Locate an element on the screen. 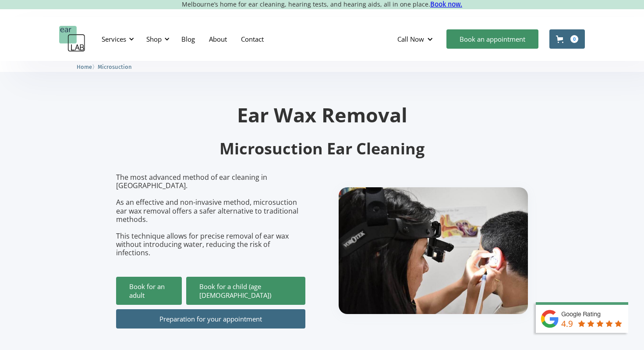 The image size is (644, 350). div: 0 is located at coordinates (575, 39).